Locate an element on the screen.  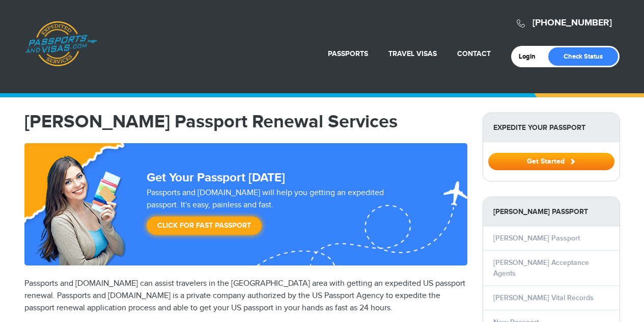
a: Contact is located at coordinates (474, 53).